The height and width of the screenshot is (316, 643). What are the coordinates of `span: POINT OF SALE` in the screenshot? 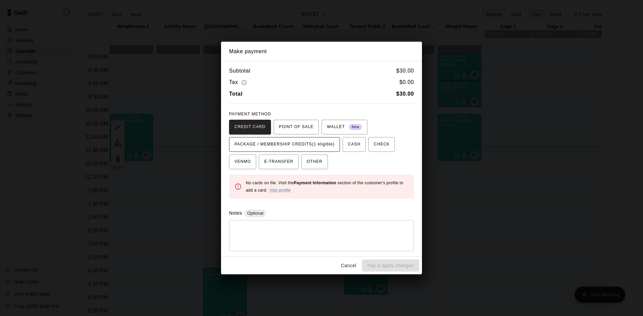 It's located at (296, 127).